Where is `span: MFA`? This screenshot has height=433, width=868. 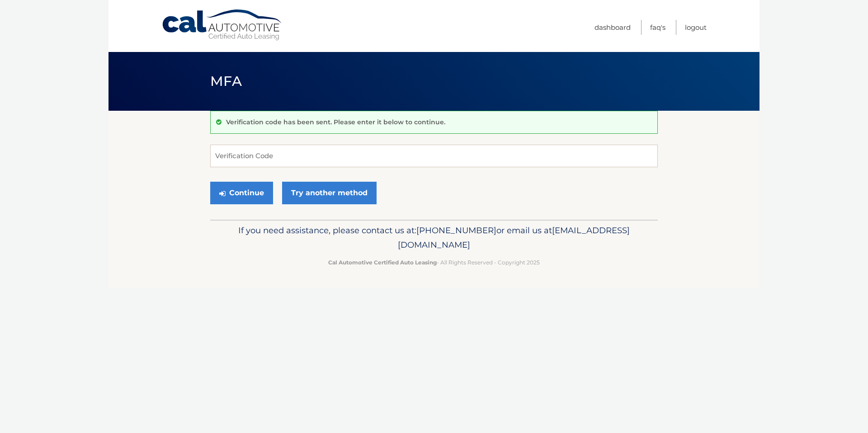 span: MFA is located at coordinates (226, 81).